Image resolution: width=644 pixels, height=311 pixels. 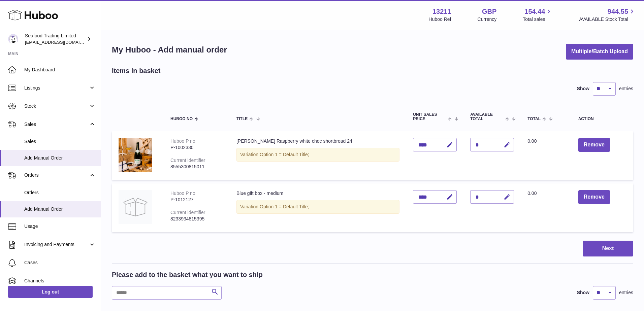 What do you see at coordinates (197, 148) in the screenshot?
I see `div: P-1002330` at bounding box center [197, 148].